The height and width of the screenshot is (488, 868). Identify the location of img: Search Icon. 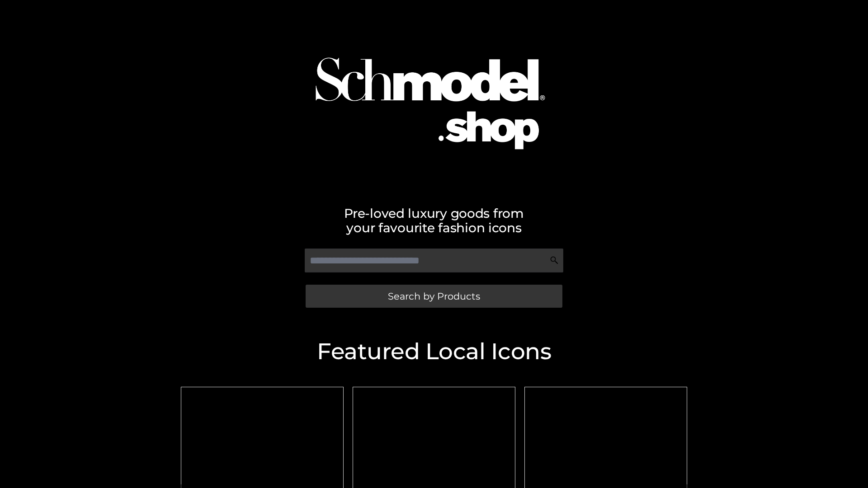
(554, 260).